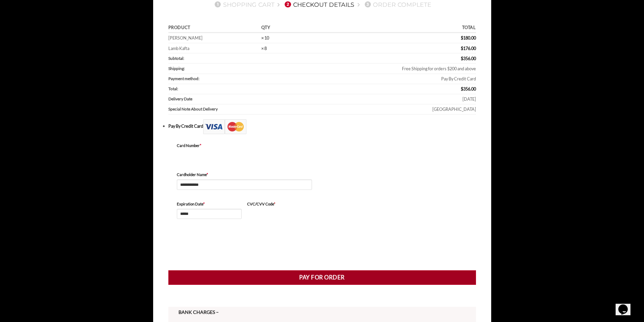  What do you see at coordinates (468, 48) in the screenshot?
I see `bdi: 176.00` at bounding box center [468, 48].